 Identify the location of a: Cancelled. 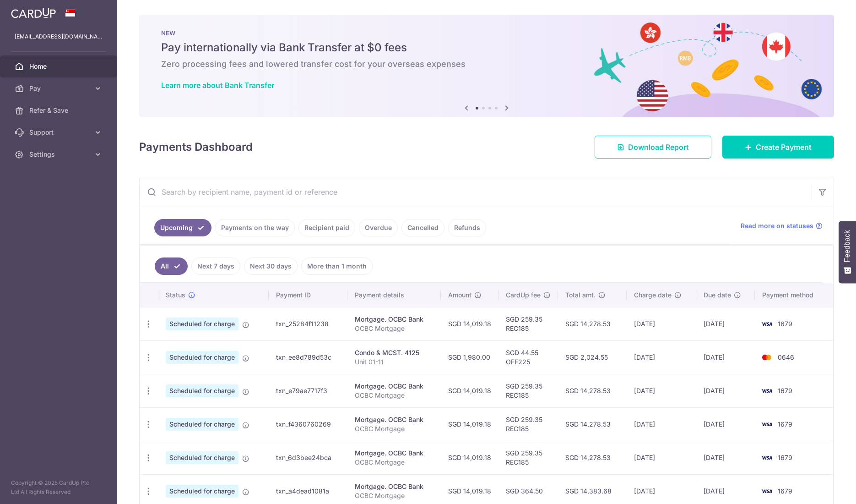
(423, 228).